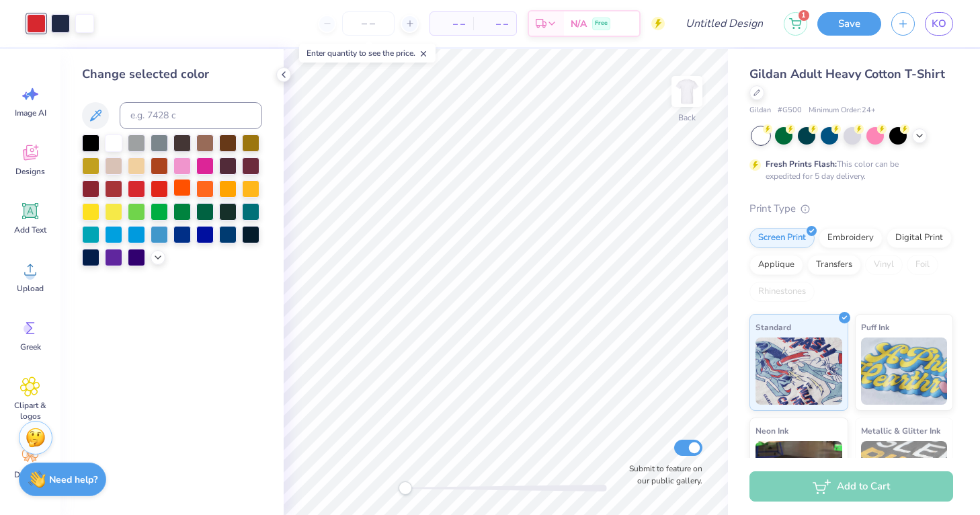  I want to click on span: Decorate, so click(30, 475).